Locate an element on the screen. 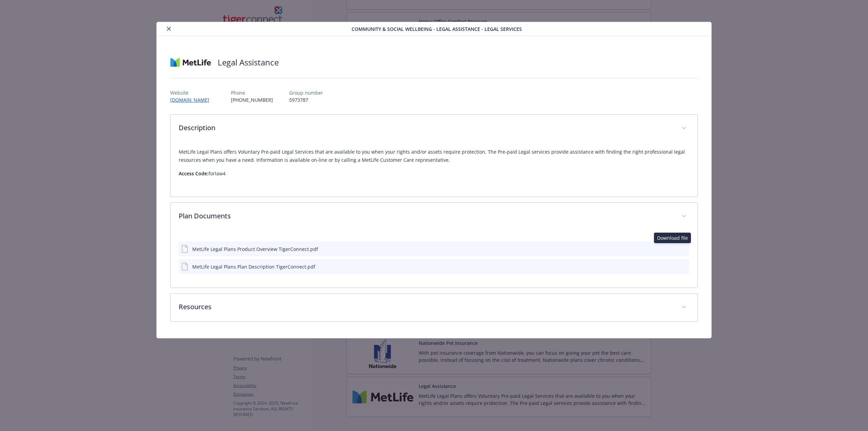 This screenshot has width=868, height=431. div: Resources is located at coordinates (434, 307).